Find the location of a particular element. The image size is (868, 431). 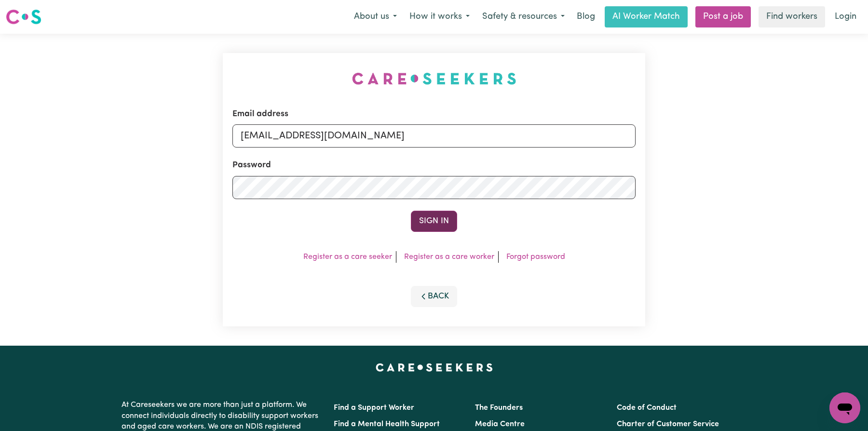

img: Careseekers logo is located at coordinates (24, 17).